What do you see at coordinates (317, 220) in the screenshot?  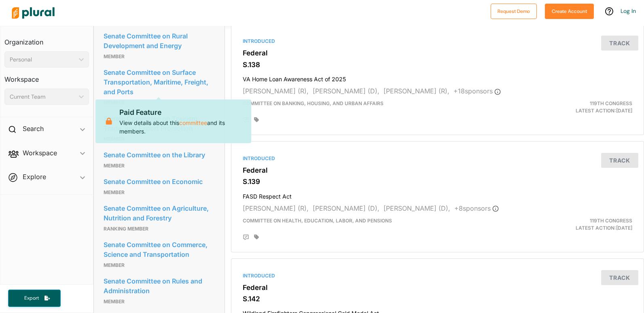 I see `span: Committee on Health, Education, Labor, and Pensions` at bounding box center [317, 220].